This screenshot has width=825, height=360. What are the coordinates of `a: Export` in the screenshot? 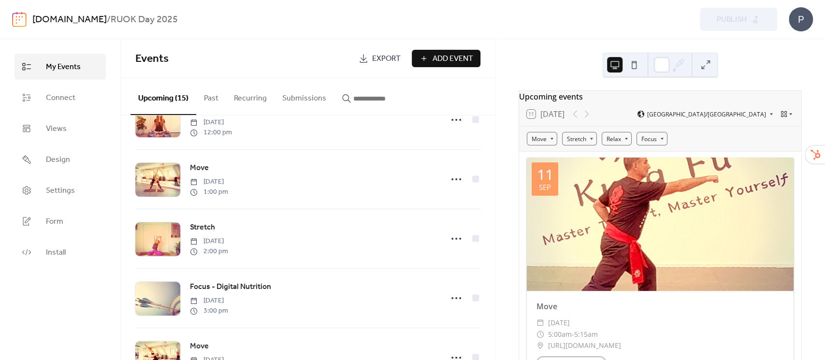 It's located at (379, 58).